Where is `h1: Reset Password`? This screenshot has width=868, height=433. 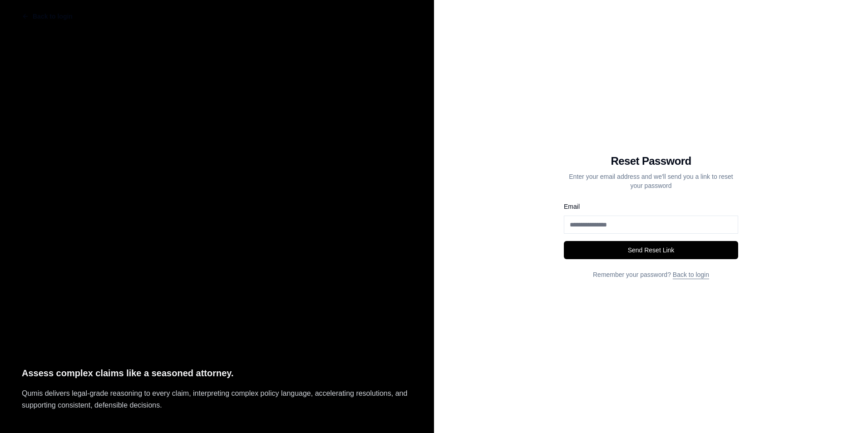 h1: Reset Password is located at coordinates (651, 161).